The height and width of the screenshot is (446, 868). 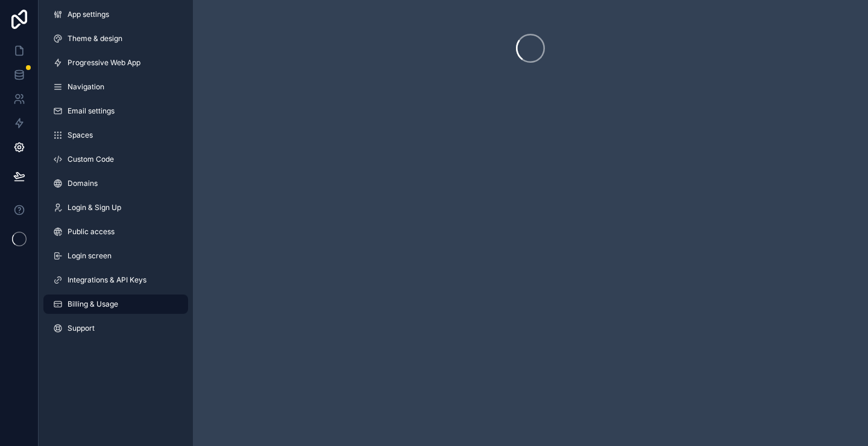 I want to click on span: Spaces, so click(x=80, y=135).